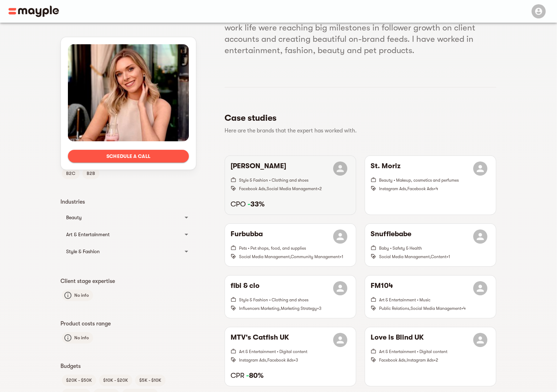 This screenshot has height=392, width=557. What do you see at coordinates (128, 202) in the screenshot?
I see `p: Industries` at bounding box center [128, 202].